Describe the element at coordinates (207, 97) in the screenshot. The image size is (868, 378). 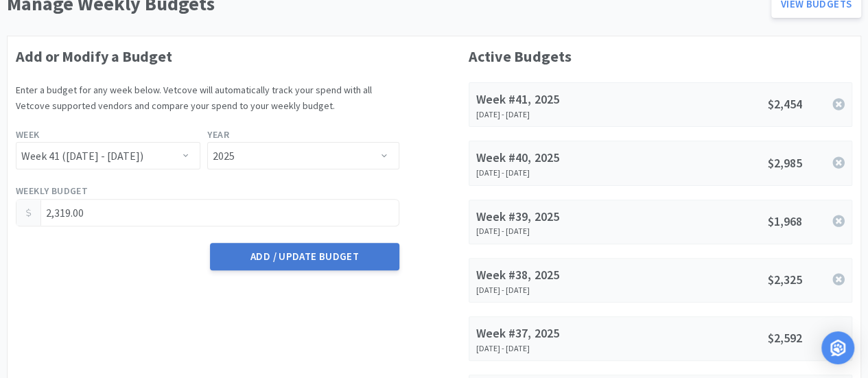
I see `p: Enter a budget for any week below. Vetcove will automatically track your spend with all Vetcove s...` at that location.